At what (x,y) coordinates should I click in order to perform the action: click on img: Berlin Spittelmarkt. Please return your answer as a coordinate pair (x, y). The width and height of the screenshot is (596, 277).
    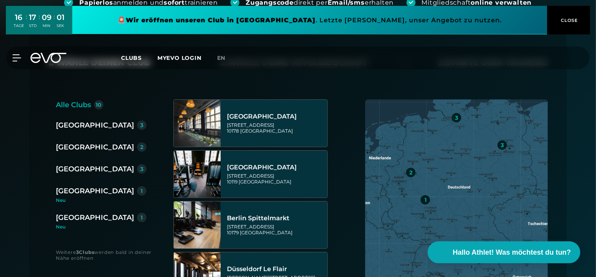
    Looking at the image, I should click on (197, 225).